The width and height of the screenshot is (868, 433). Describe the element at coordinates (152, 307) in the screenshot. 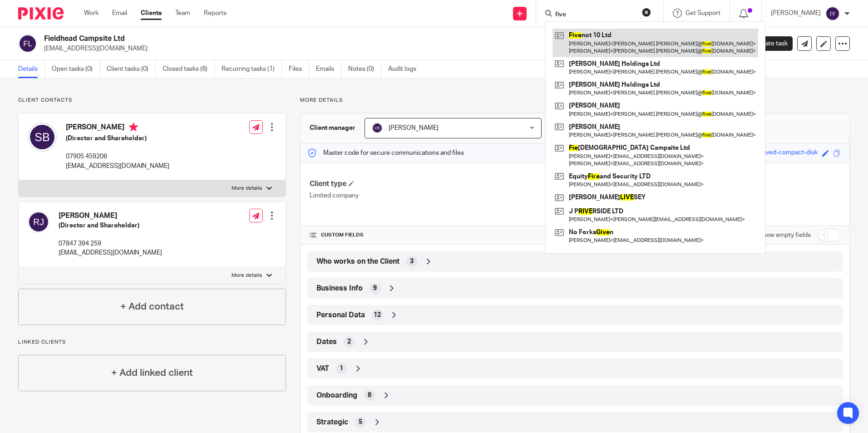

I see `h4: + Add contact` at that location.